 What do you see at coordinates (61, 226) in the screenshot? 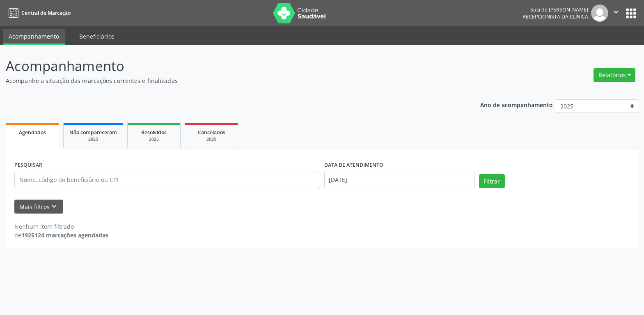
I see `div: Nenhum item filtrado` at bounding box center [61, 226].